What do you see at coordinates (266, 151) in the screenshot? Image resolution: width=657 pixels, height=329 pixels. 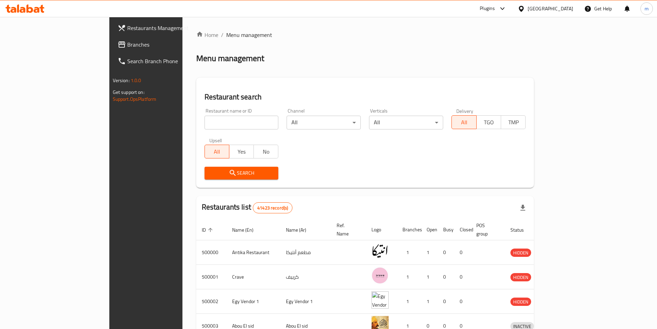 I see `button: No` at bounding box center [266, 151].